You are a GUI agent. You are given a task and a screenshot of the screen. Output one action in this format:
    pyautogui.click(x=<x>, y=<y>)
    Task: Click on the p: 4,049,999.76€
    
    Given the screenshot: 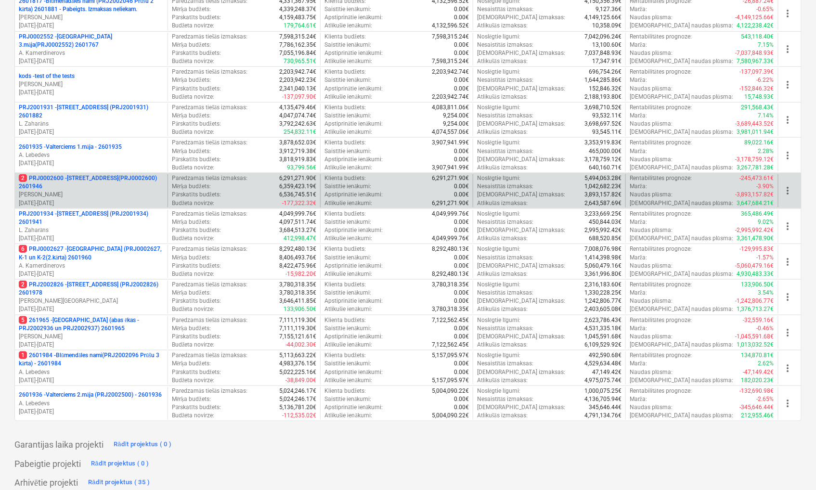 What is the action you would take?
    pyautogui.click(x=298, y=214)
    